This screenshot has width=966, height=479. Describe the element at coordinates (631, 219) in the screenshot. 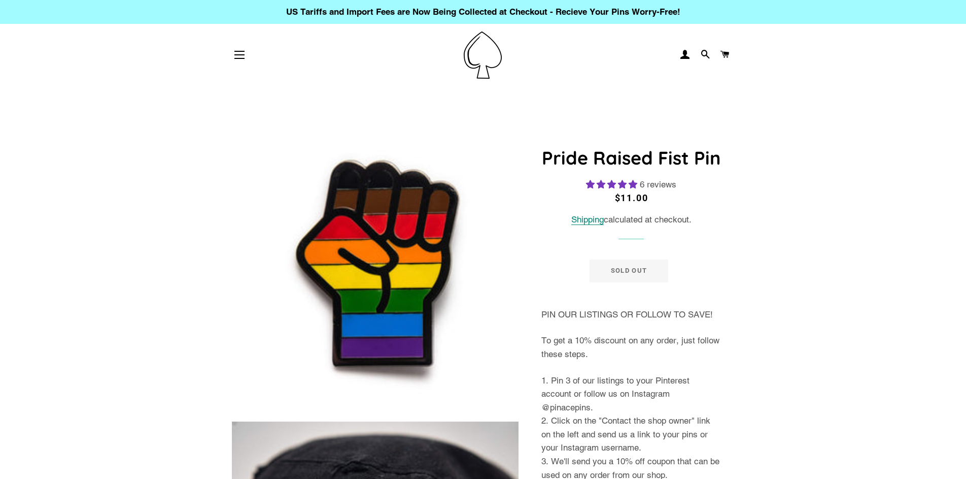

I see `div: calculated at checkout.` at that location.